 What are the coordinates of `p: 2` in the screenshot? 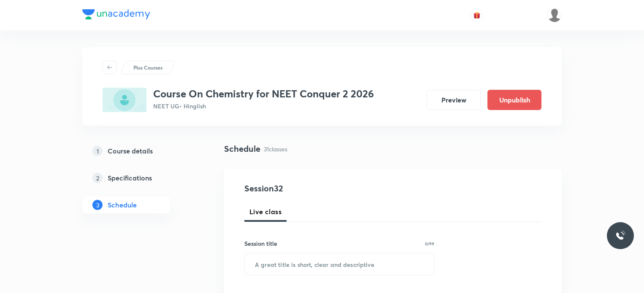 It's located at (97, 178).